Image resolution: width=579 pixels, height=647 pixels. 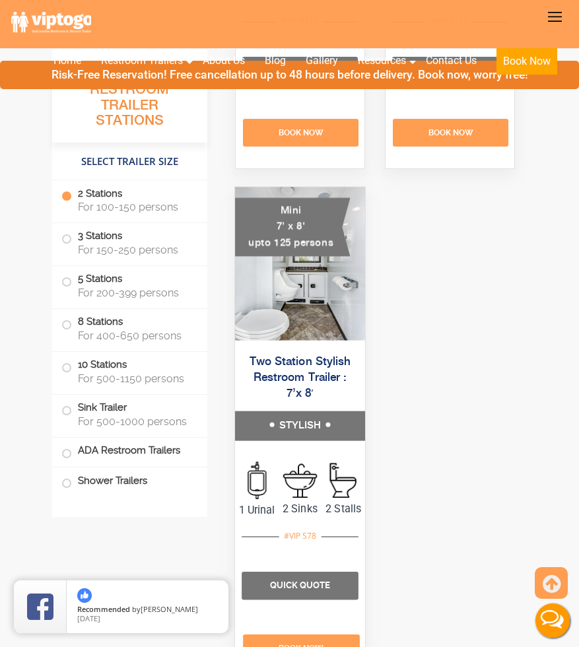 I want to click on label: ADA Restroom Trailers, so click(x=129, y=450).